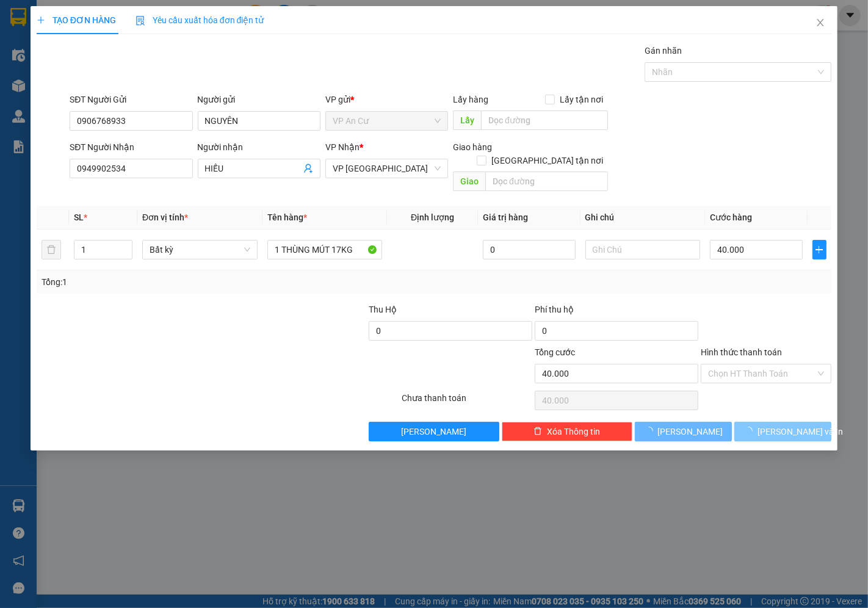 Image resolution: width=868 pixels, height=608 pixels. Describe the element at coordinates (386, 100) in the screenshot. I see `div: VP gửi` at that location.